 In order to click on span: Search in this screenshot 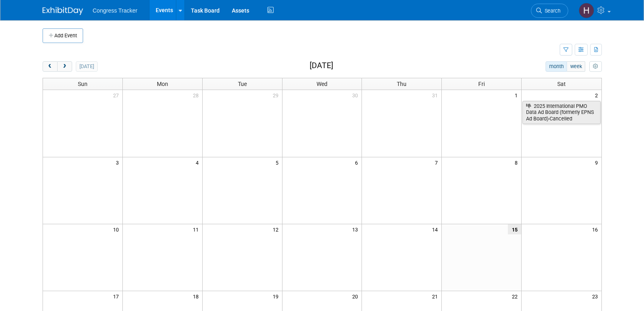, I will do `click(551, 10)`.